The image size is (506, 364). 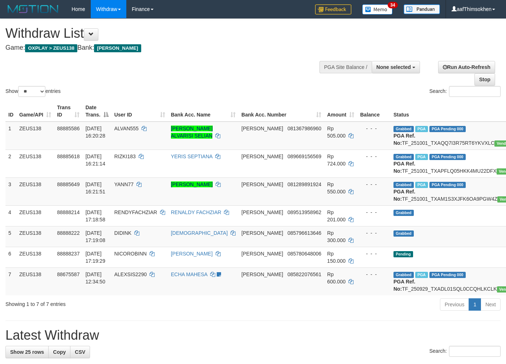 What do you see at coordinates (11, 111) in the screenshot?
I see `th: ID` at bounding box center [11, 111].